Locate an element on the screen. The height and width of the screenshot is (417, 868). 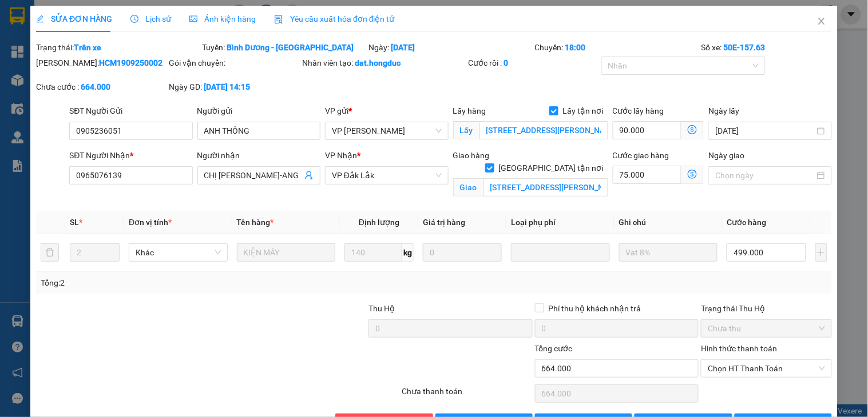
span: Giá trị hàng is located at coordinates (445, 222).